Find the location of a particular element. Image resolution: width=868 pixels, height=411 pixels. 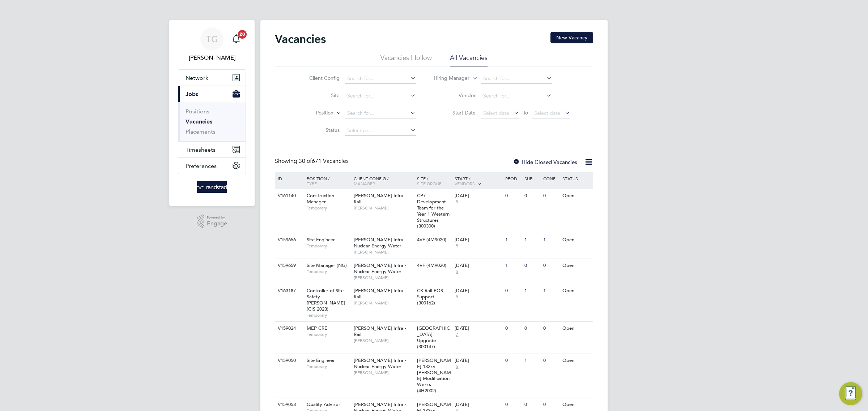

span: Manager is located at coordinates (365, 184).